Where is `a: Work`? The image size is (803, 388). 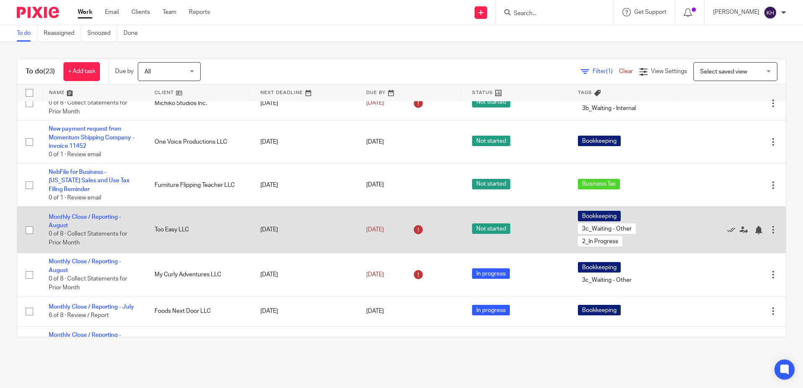
a: Work is located at coordinates (85, 12).